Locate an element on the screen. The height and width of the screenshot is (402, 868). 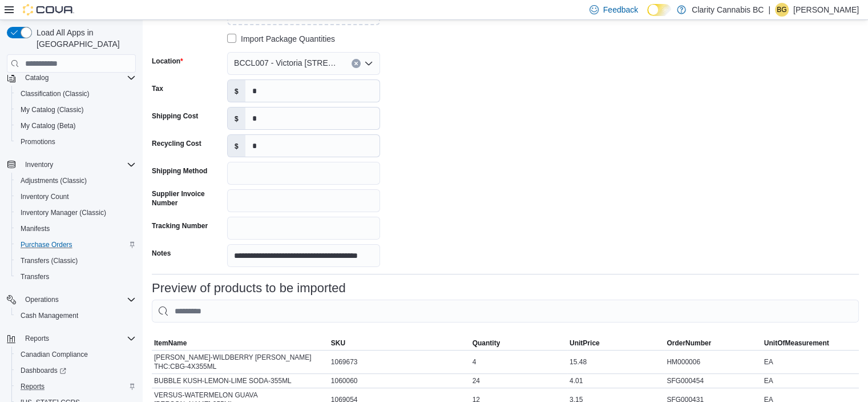
label: Location is located at coordinates (167, 61).